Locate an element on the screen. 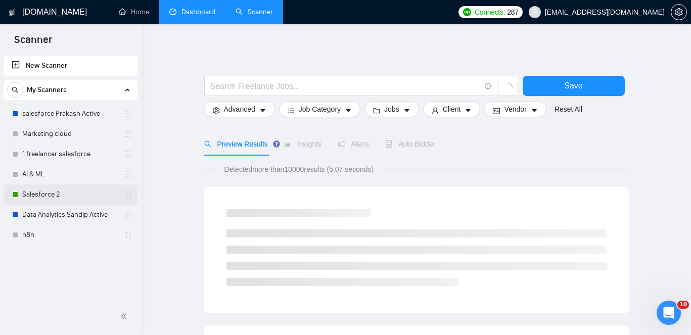 The image size is (691, 335). span: area-chart is located at coordinates (288, 144).